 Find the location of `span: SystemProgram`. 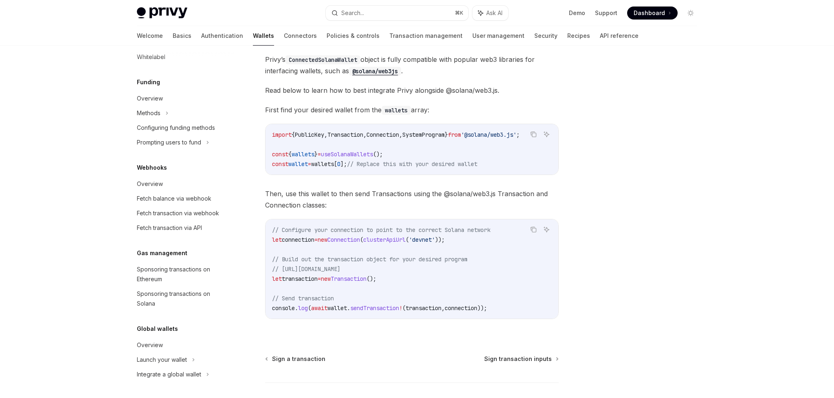

span: SystemProgram is located at coordinates (423, 135).